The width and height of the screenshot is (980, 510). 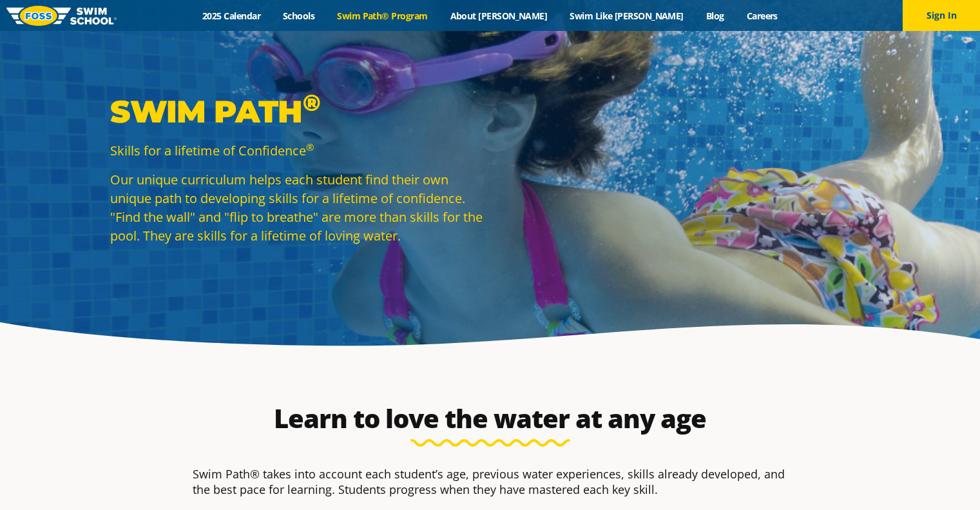 What do you see at coordinates (490, 482) in the screenshot?
I see `p: Swim Path® takes into account each student’s age, previous water experiences, skills already deve...` at bounding box center [490, 482].